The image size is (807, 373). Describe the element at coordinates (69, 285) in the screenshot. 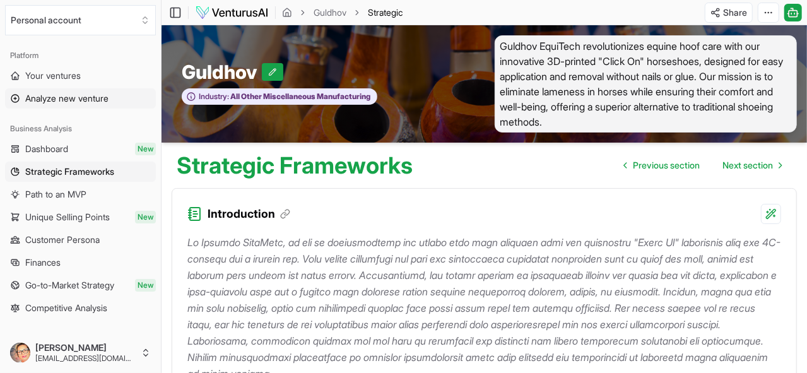

I see `span: Go-to-Market Strategy` at that location.